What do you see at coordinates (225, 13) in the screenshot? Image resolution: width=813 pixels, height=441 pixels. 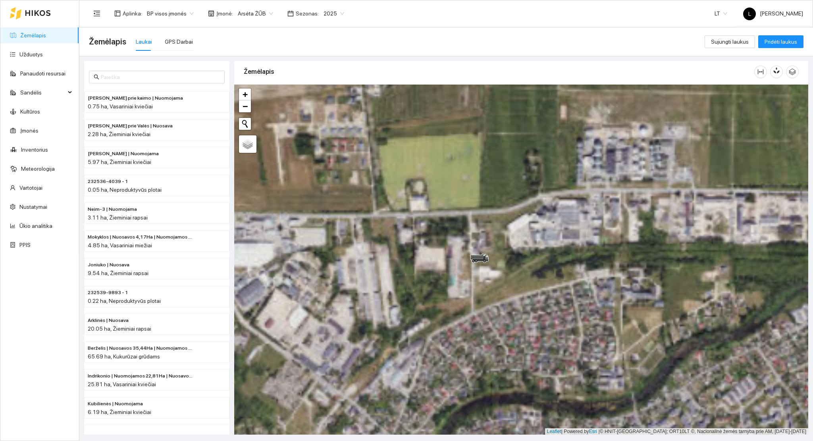 I see `span: Įmonė :` at bounding box center [225, 13].